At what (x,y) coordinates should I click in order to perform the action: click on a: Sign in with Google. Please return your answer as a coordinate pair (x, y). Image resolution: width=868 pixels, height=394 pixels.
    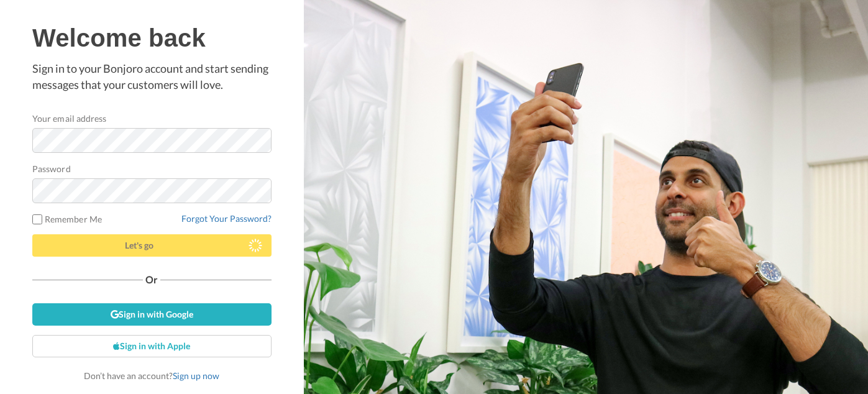
    Looking at the image, I should click on (151, 315).